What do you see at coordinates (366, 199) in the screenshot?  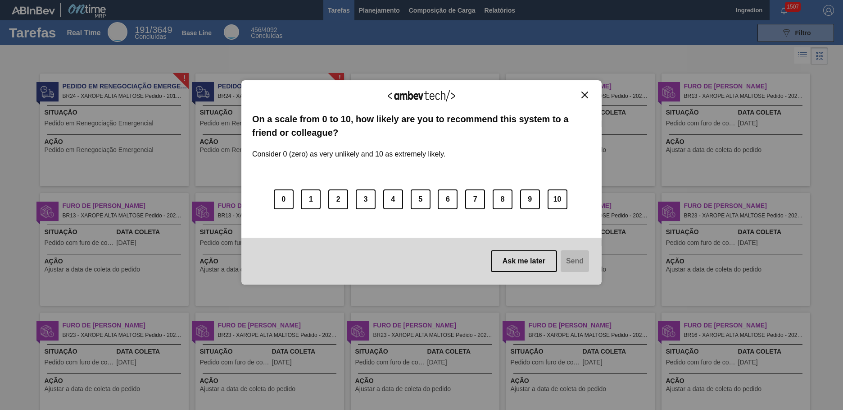 I see `button: 3` at bounding box center [366, 199].